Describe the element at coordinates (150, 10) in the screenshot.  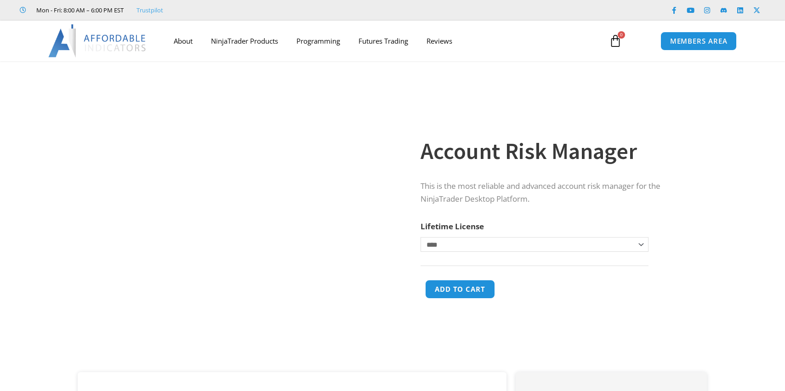
I see `a: Trustpilot` at that location.